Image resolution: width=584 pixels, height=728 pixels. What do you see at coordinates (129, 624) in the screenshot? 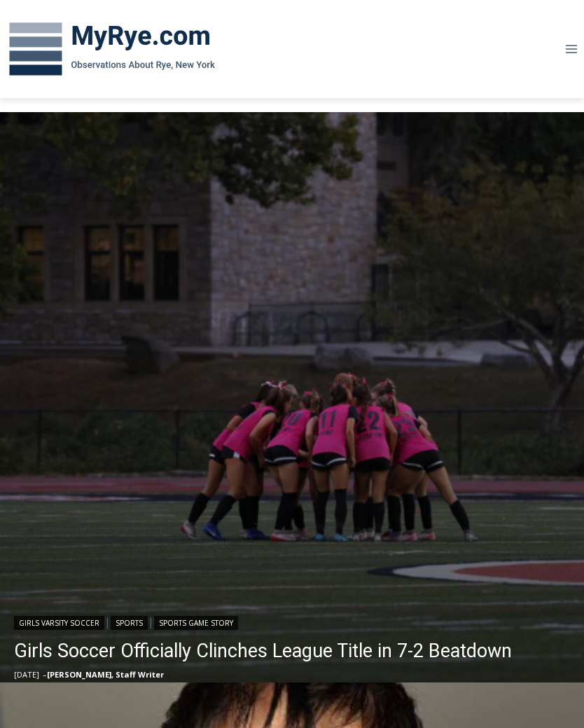
I see `a: Sports` at bounding box center [129, 624].